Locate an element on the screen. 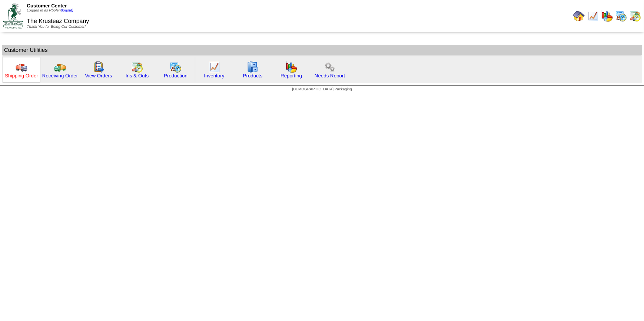  a: Needs Report is located at coordinates (329, 76).